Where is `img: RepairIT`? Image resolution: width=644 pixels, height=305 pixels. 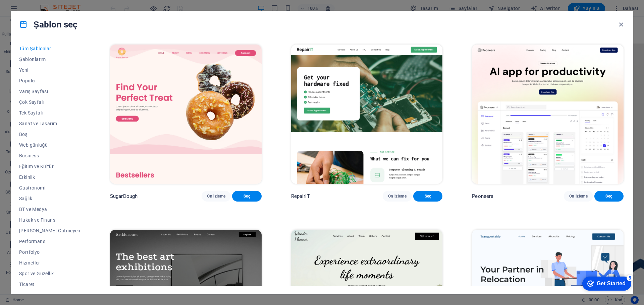 img: RepairIT is located at coordinates (367, 114).